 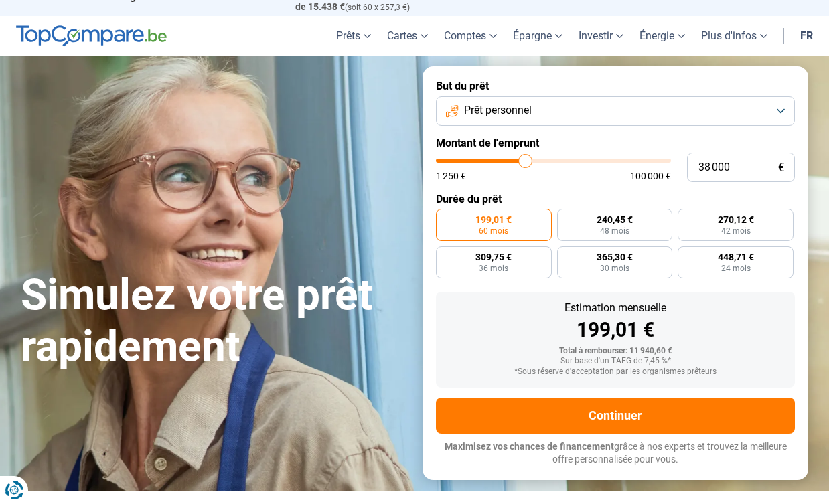 What do you see at coordinates (353, 35) in the screenshot?
I see `a: Prêts` at bounding box center [353, 35].